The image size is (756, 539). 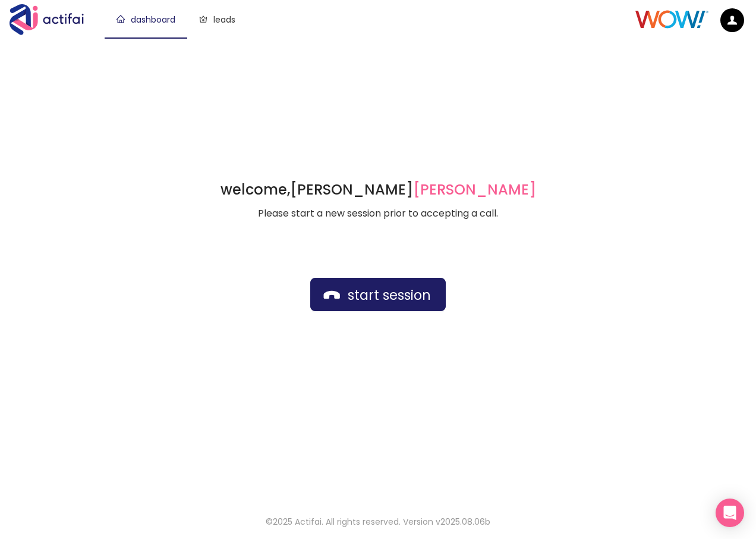 What do you see at coordinates (52, 20) in the screenshot?
I see `img: Actifai Logo` at bounding box center [52, 20].